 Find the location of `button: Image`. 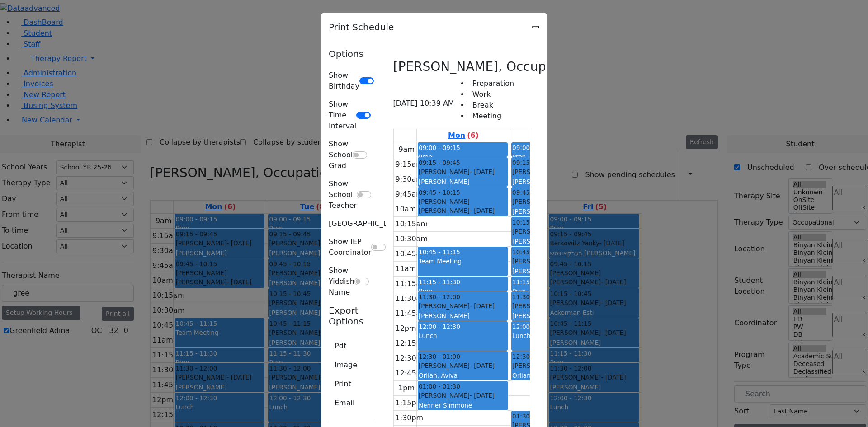

button: Image is located at coordinates (345, 365).